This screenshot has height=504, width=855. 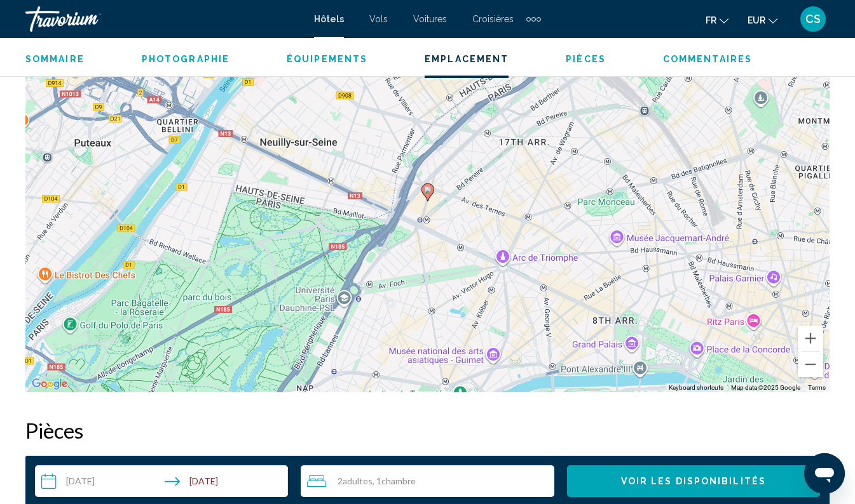 I want to click on span: Sommaire, so click(x=55, y=59).